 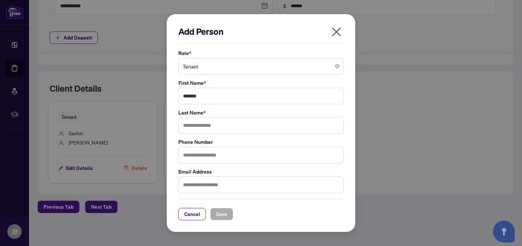 I want to click on span: Tenant, so click(x=261, y=66).